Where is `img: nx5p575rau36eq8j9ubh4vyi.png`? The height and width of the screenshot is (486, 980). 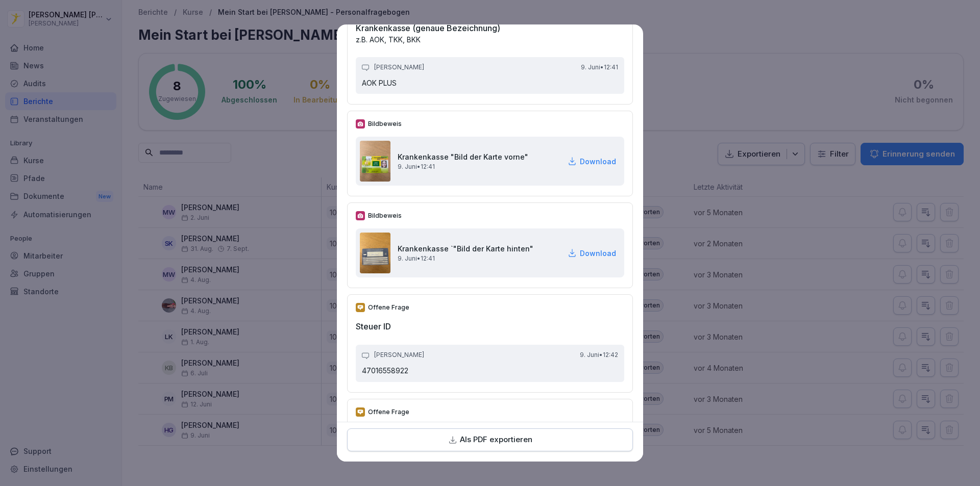 img: nx5p575rau36eq8j9ubh4vyi.png is located at coordinates (375, 253).